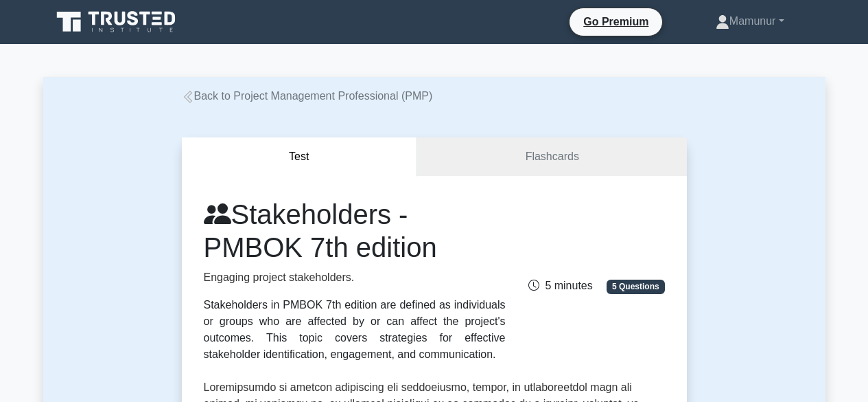 This screenshot has width=868, height=402. I want to click on button: Test, so click(300, 157).